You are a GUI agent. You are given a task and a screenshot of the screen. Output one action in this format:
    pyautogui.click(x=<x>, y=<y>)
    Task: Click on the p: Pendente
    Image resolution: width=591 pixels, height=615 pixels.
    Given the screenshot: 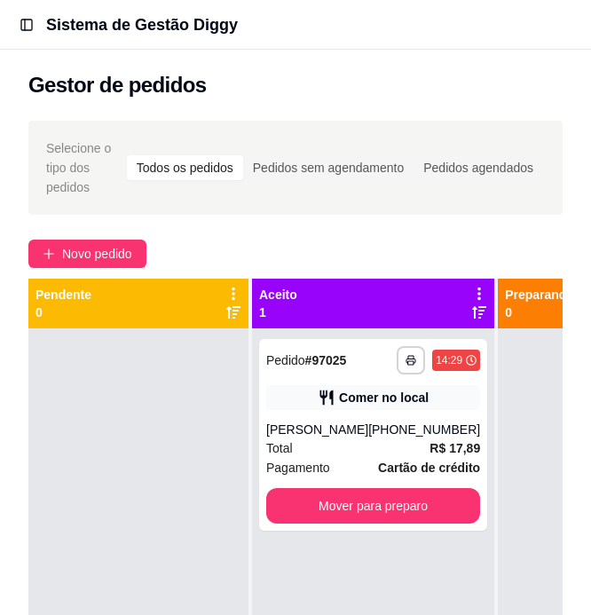 What is the action you would take?
    pyautogui.click(x=63, y=295)
    